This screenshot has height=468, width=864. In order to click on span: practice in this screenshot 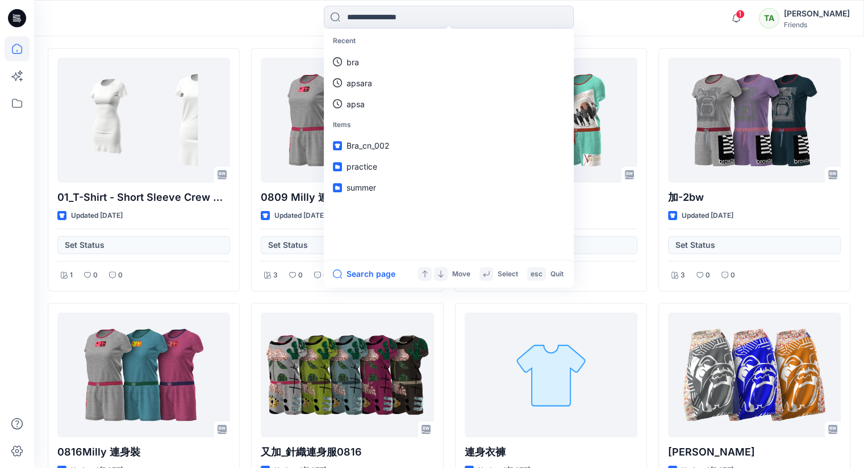, I will do `click(362, 166)`.